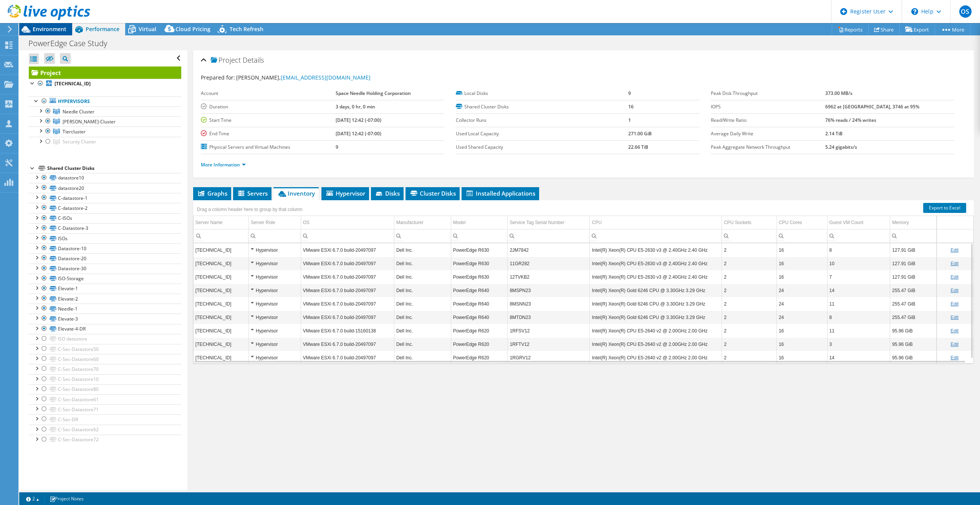 This screenshot has width=980, height=505. Describe the element at coordinates (275, 223) in the screenshot. I see `td: Server Role Column` at that location.